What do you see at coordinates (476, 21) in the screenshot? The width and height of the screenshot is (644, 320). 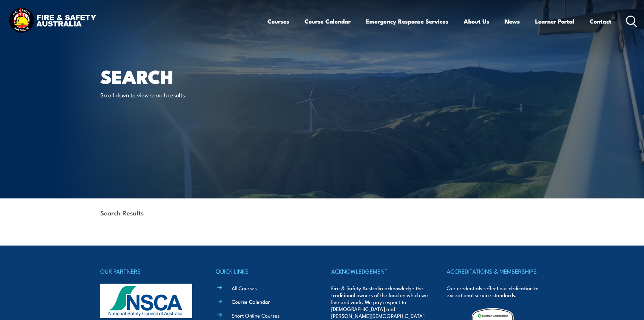 I see `a: About Us` at bounding box center [476, 21].